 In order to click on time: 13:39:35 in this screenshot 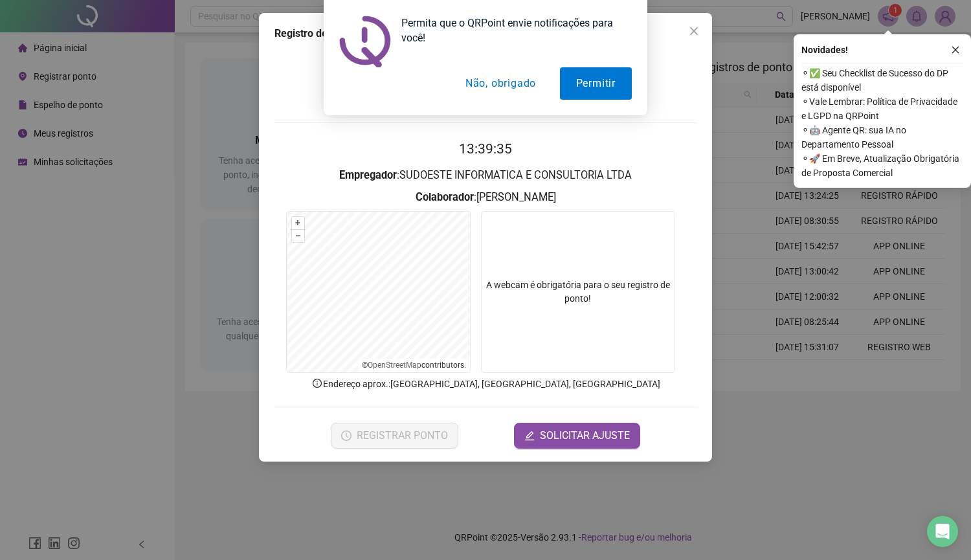, I will do `click(485, 149)`.